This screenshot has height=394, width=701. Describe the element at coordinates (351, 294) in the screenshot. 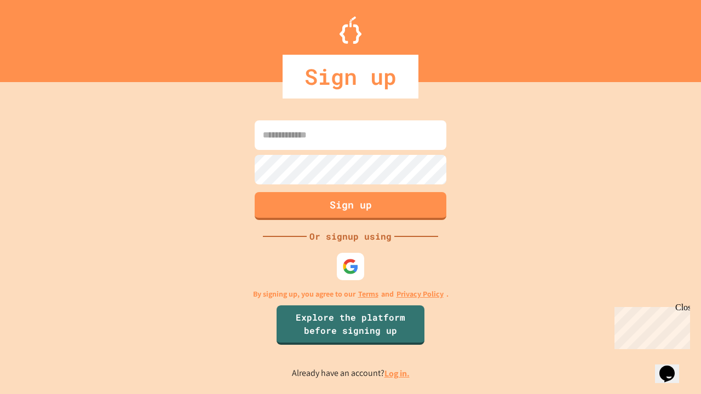

I see `p: By signing up, you agree to our and .` at that location.